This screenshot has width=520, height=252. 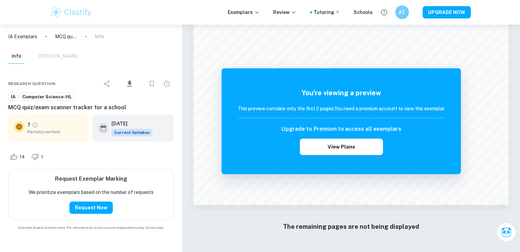 I want to click on div: Like, so click(x=18, y=157).